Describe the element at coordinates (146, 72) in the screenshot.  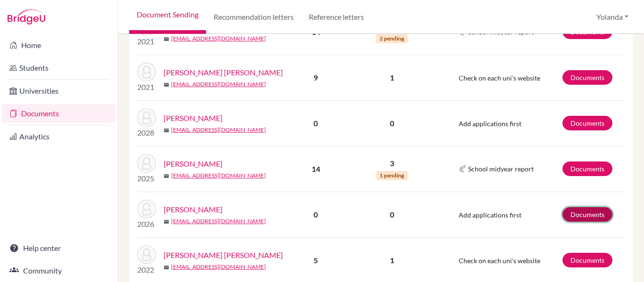
I see `img: Fajardo Zelaya, Miguel` at that location.